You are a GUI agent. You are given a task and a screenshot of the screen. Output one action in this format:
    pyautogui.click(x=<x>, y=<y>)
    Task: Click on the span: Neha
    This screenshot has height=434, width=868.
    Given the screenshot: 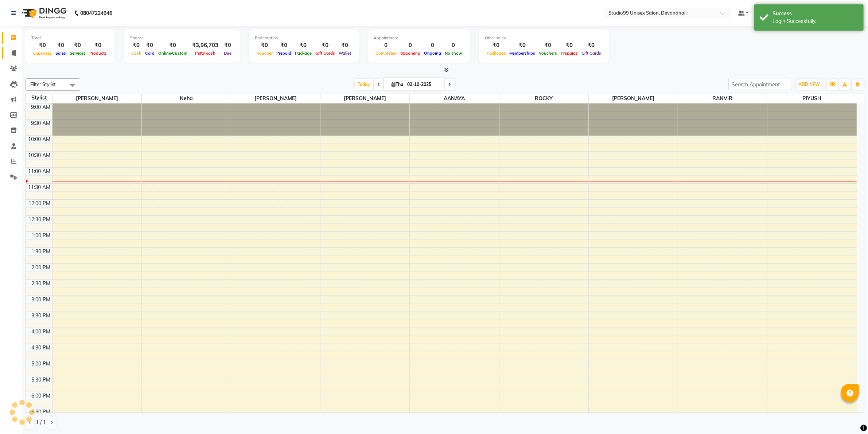 What is the action you would take?
    pyautogui.click(x=187, y=99)
    